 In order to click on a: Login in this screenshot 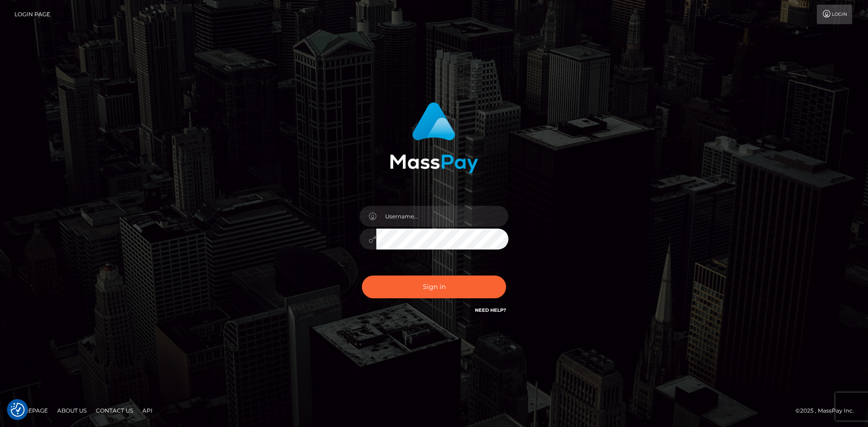, I will do `click(834, 15)`.